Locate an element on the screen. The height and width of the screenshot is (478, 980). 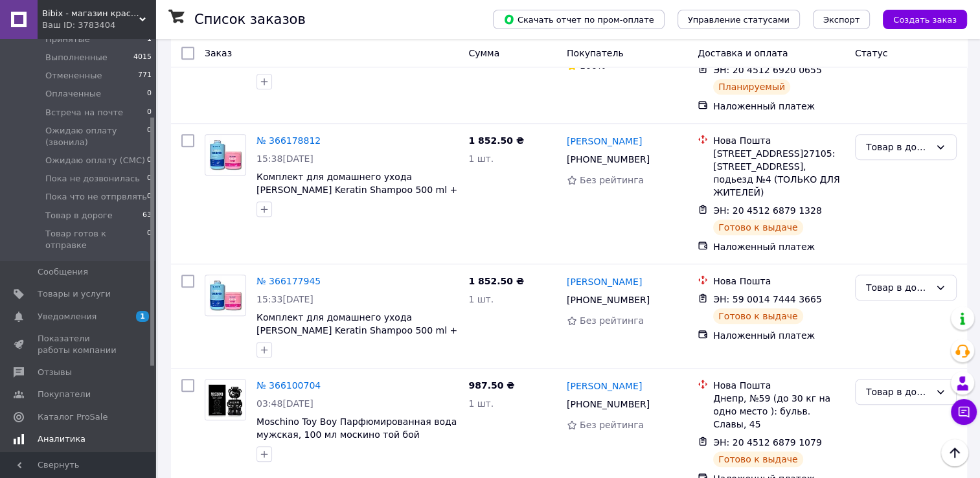
button: Чат с покупателем is located at coordinates (964, 412).